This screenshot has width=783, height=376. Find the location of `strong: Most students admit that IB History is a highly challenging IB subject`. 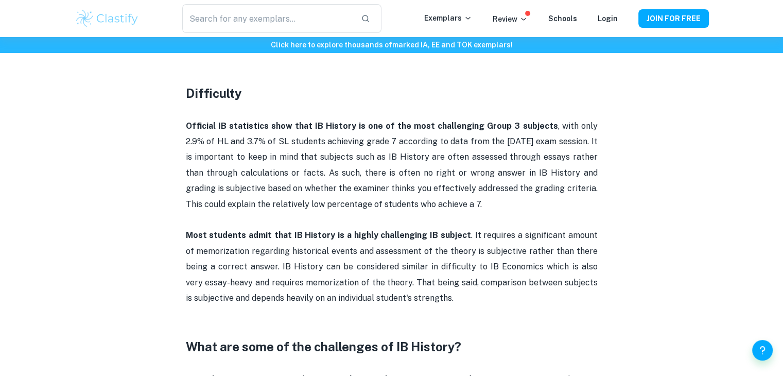

strong: Most students admit that IB History is a highly challenging IB subject is located at coordinates (328, 235).